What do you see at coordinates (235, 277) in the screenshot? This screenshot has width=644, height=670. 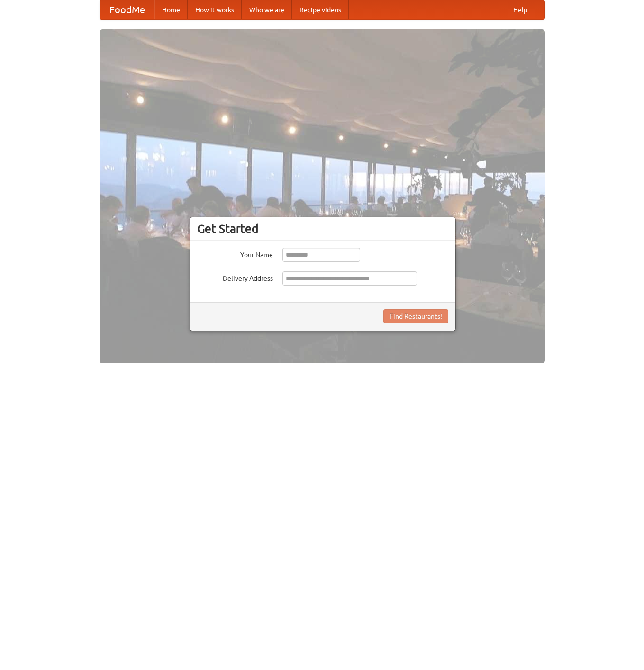 I see `label: Delivery Address` at bounding box center [235, 277].